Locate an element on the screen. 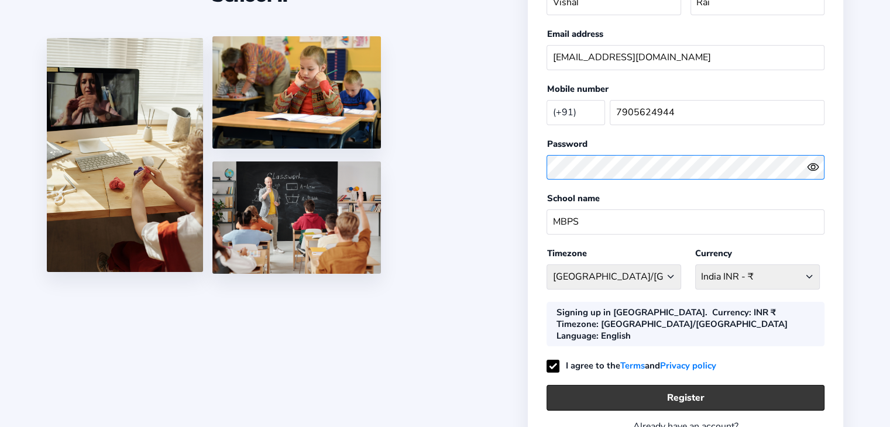 This screenshot has width=890, height=427. img: 4.png is located at coordinates (297, 92).